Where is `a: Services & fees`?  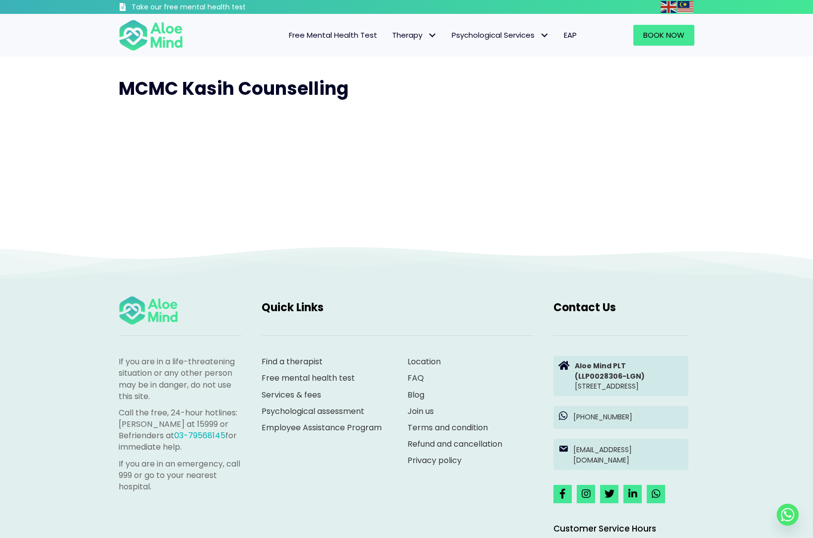
a: Services & fees is located at coordinates (291, 394).